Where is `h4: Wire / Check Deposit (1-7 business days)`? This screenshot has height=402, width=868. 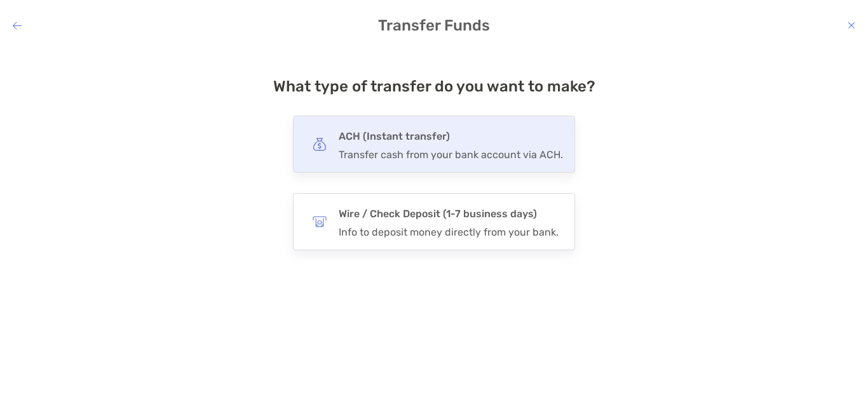
h4: Wire / Check Deposit (1-7 business days) is located at coordinates (449, 214).